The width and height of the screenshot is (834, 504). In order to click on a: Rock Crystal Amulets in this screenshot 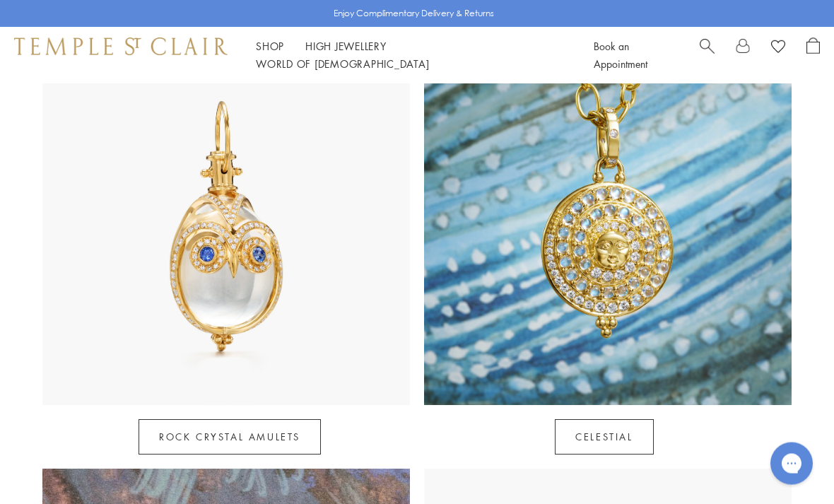, I will do `click(230, 438)`.